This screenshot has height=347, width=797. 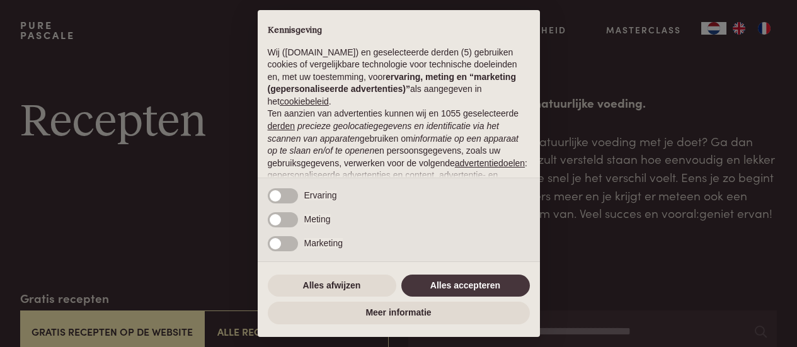 What do you see at coordinates (392, 83) in the screenshot?
I see `strong: ervaring, meting en “marketing (gepersonaliseerde advertenties)”` at bounding box center [392, 83].